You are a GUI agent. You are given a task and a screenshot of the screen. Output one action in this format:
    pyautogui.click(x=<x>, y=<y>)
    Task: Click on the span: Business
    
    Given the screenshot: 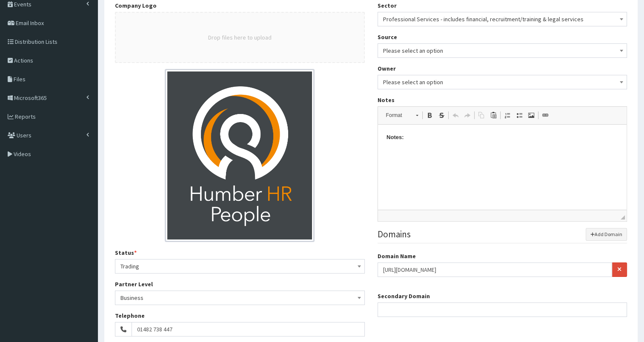 What is the action you would take?
    pyautogui.click(x=240, y=298)
    